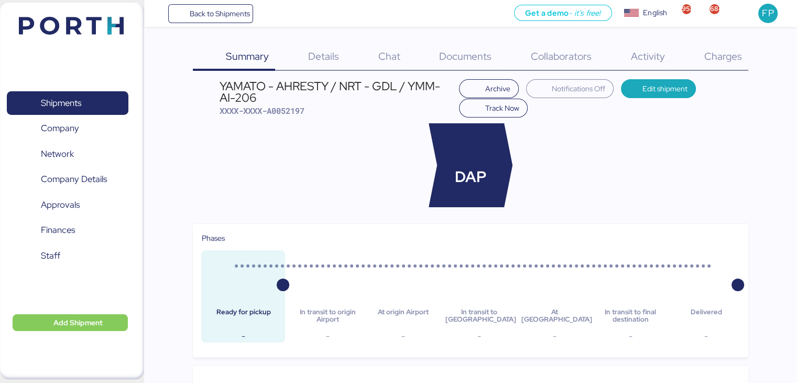 The width and height of the screenshot is (797, 383). Describe the element at coordinates (465, 56) in the screenshot. I see `span: Documents` at that location.